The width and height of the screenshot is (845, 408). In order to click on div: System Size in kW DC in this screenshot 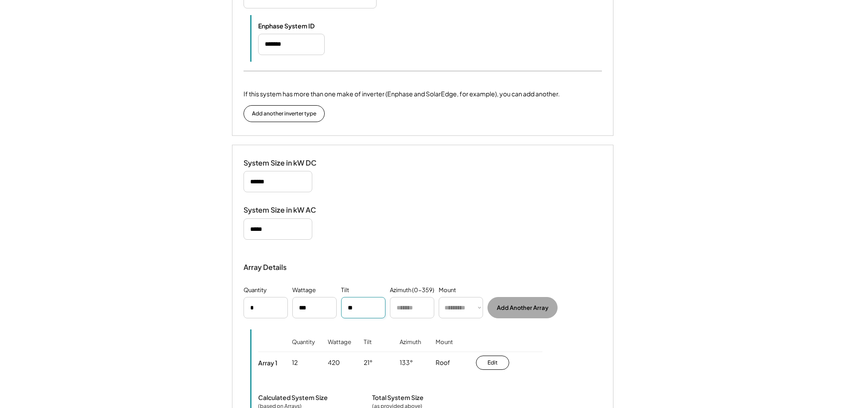, I will do `click(288, 163)`.